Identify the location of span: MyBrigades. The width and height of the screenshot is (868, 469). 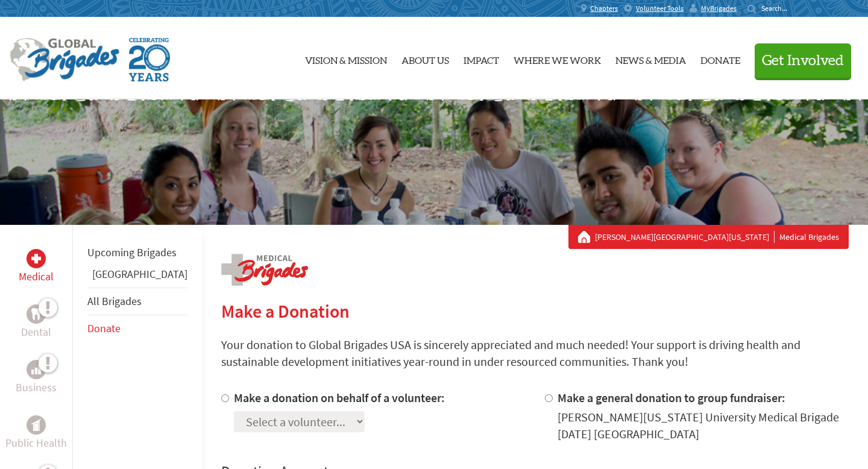
(718, 8).